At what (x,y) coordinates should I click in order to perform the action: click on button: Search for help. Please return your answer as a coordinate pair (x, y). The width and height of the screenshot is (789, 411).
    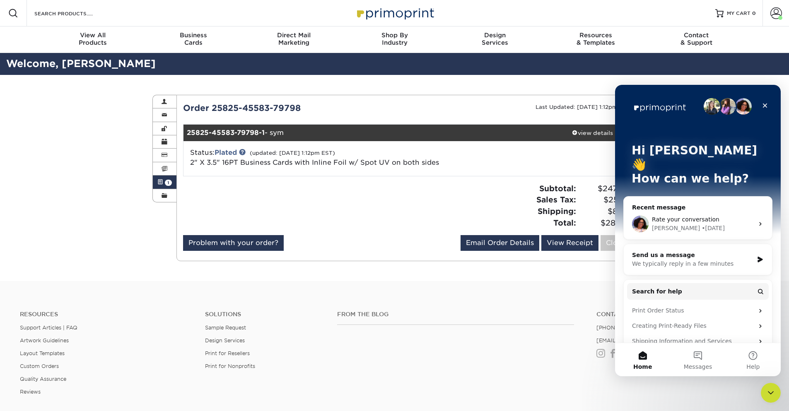
    Looking at the image, I should click on (83, 207).